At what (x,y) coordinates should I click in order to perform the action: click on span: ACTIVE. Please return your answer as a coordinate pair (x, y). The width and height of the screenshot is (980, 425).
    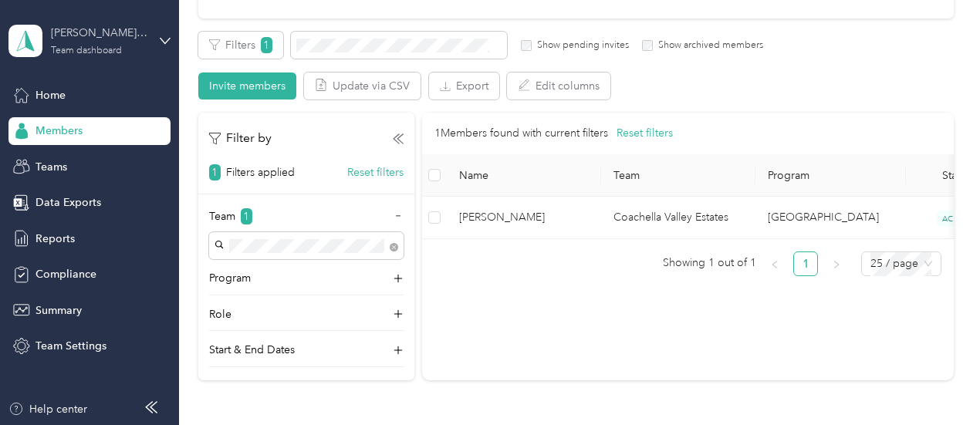
    Looking at the image, I should click on (957, 219).